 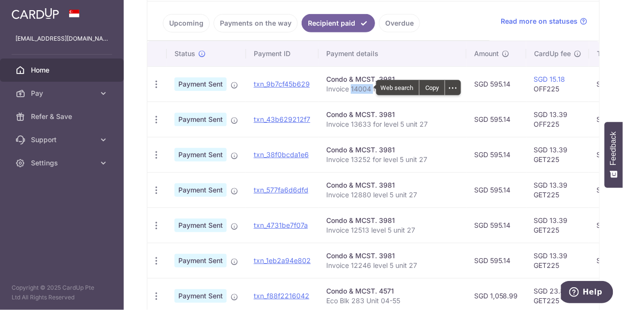 What do you see at coordinates (63, 140) in the screenshot?
I see `span: Support` at bounding box center [63, 140].